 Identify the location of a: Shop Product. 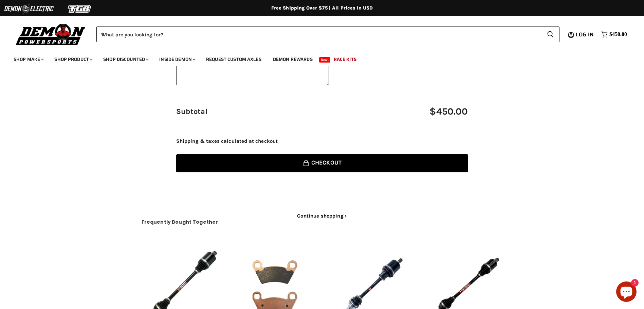
(73, 59).